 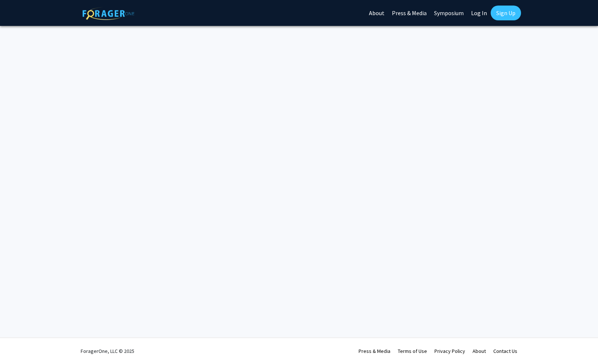 I want to click on a: Contact Us, so click(x=505, y=351).